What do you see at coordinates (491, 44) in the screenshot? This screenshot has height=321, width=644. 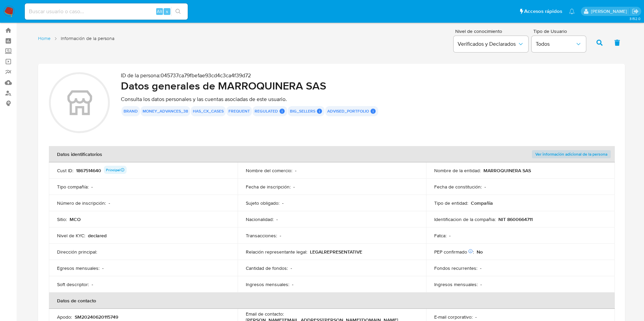 I see `button: Verificados y Declarados` at bounding box center [491, 44].